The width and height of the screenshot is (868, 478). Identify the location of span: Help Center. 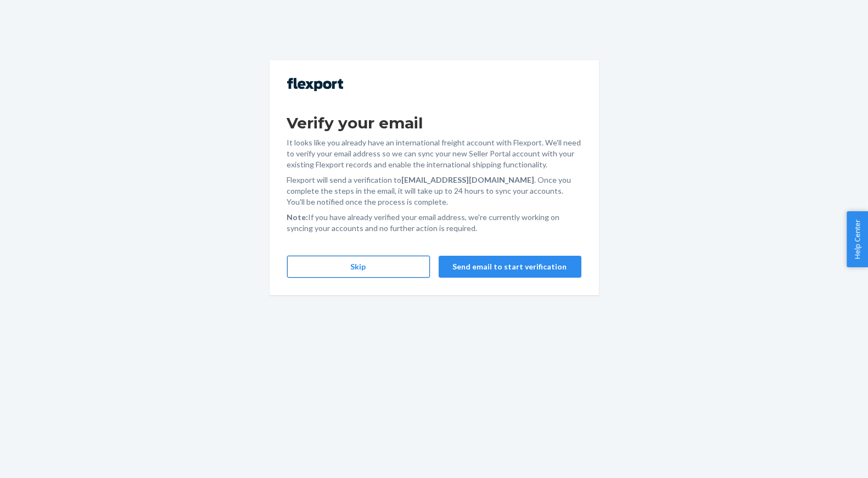
(857, 239).